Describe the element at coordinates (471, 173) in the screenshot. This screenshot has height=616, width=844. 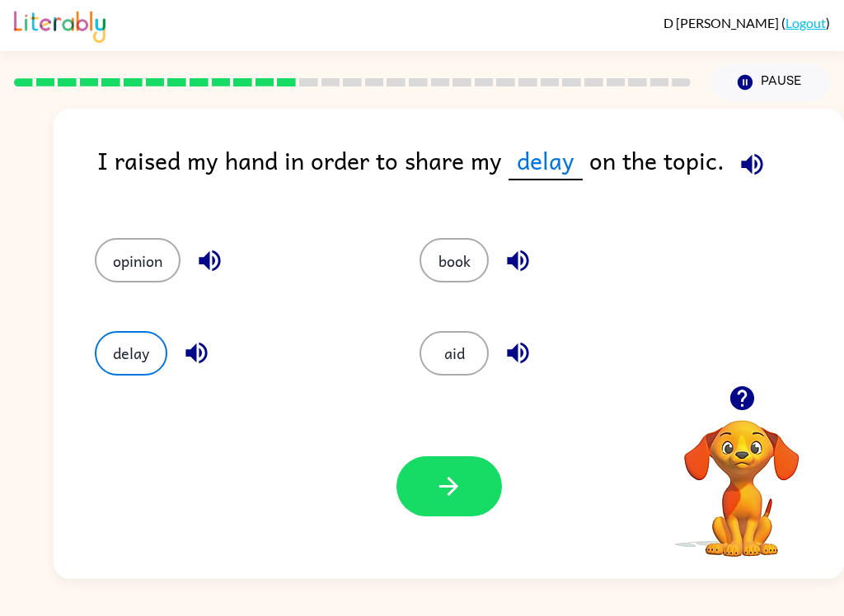
I see `div: I raised my hand in order to share my on the topic.` at that location.